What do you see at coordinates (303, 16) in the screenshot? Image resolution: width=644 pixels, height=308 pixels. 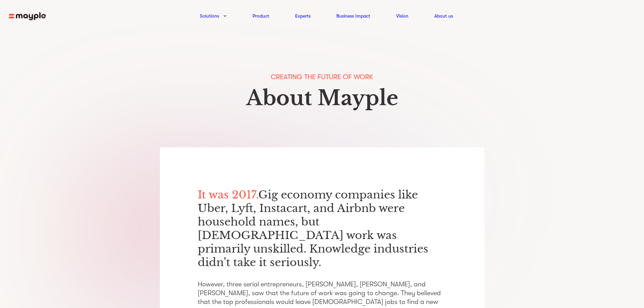 I see `a: Experts` at bounding box center [303, 16].